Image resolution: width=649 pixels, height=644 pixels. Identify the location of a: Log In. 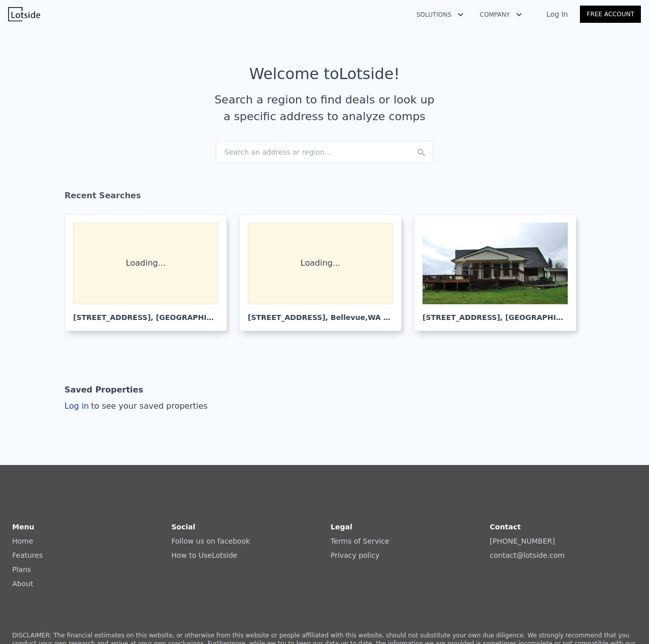
(557, 14).